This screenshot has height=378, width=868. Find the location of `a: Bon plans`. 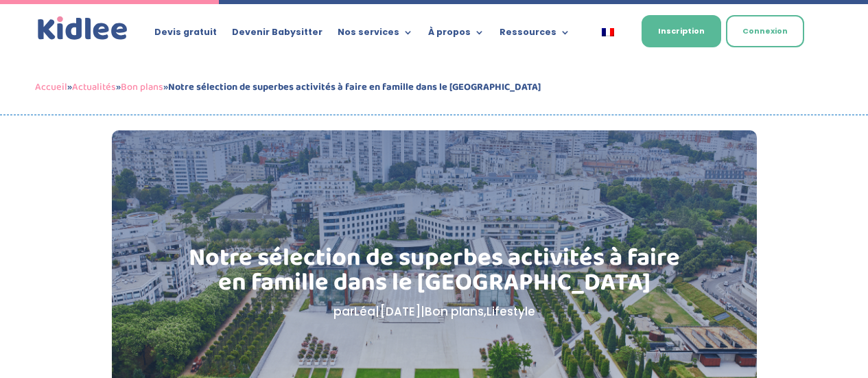

a: Bon plans is located at coordinates (454, 311).